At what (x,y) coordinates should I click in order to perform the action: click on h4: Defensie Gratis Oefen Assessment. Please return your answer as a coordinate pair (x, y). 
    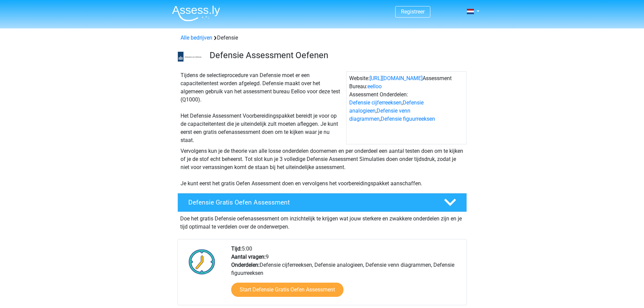
    Looking at the image, I should click on (310, 202).